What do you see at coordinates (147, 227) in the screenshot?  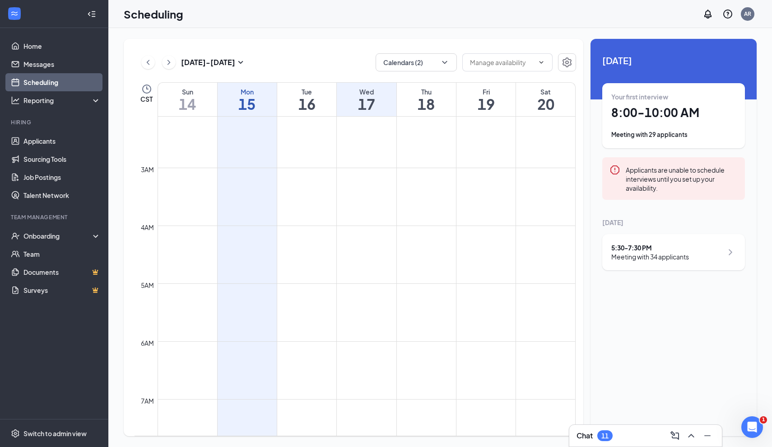 I see `div: 4am` at bounding box center [147, 227].